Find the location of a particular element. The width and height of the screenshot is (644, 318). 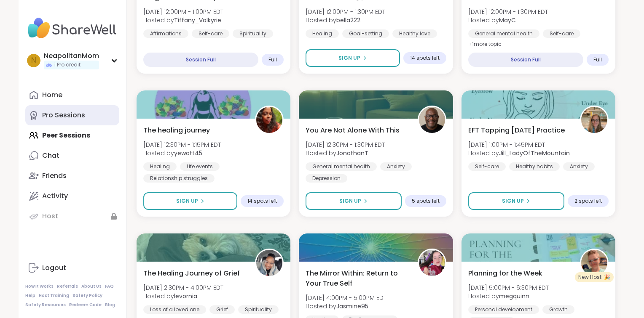

span: 5 spots left is located at coordinates (426, 202).